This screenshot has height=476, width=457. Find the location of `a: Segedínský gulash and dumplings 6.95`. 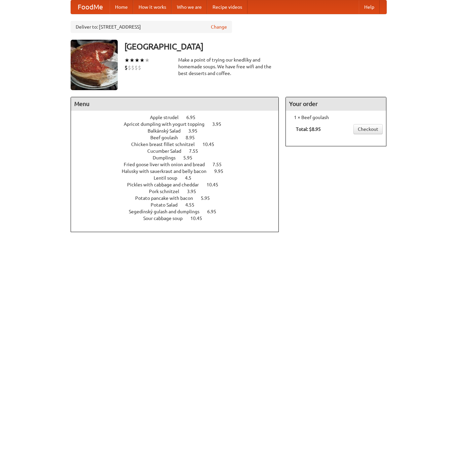

a: Segedínský gulash and dumplings 6.95 is located at coordinates (179, 212).